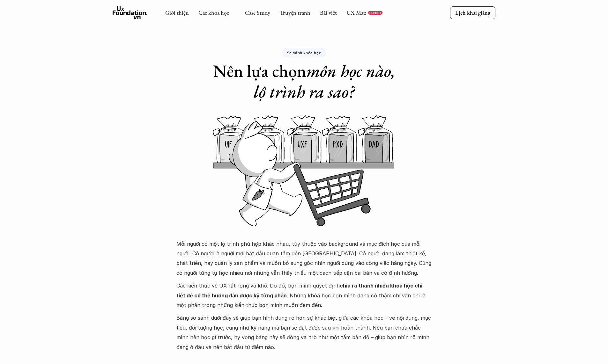 The image size is (608, 364). I want to click on p: REPORT, so click(375, 13).